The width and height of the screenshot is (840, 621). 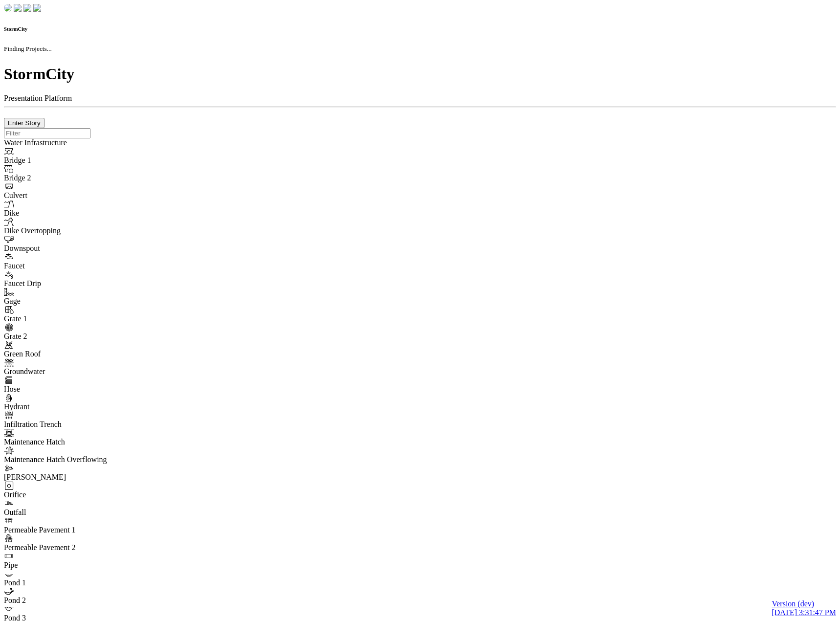 I want to click on div: Faucet Drip, so click(x=70, y=283).